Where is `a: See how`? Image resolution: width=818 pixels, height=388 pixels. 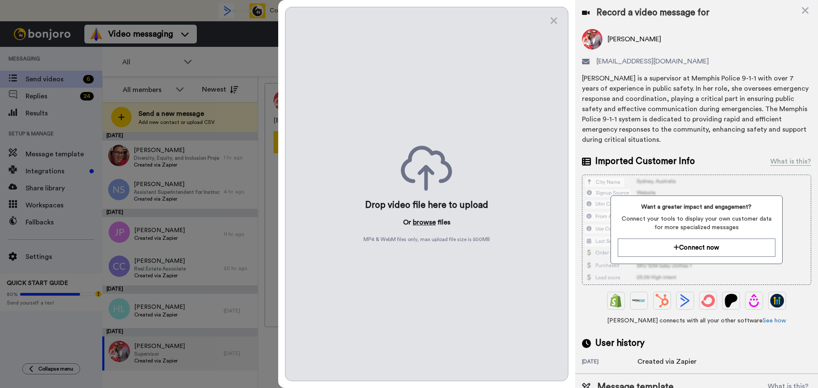
a: See how is located at coordinates (774, 321).